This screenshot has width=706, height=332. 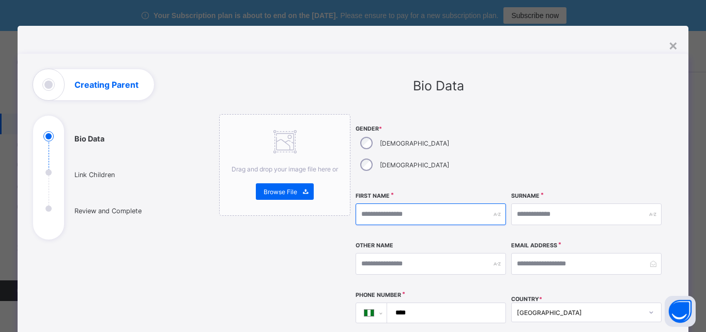 What do you see at coordinates (280, 192) in the screenshot?
I see `span: Browse File` at bounding box center [280, 192].